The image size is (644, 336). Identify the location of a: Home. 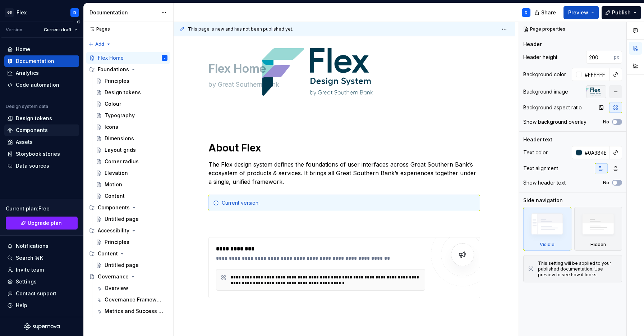
(42, 49).